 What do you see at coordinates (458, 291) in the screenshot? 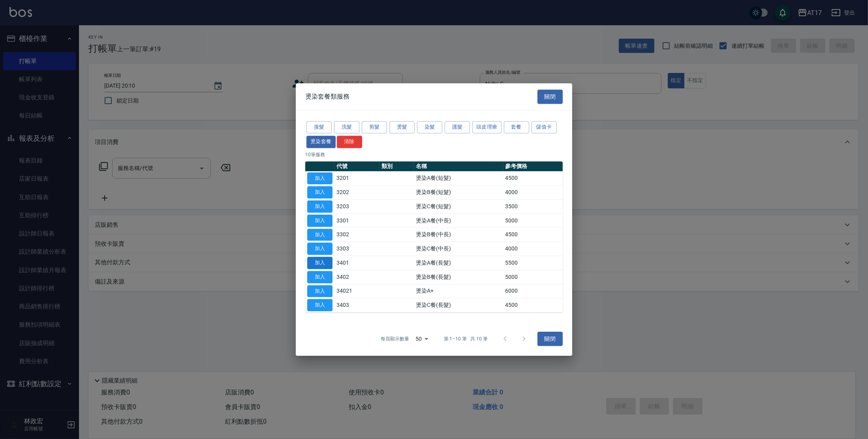
I see `td: 燙染A+` at bounding box center [458, 291].